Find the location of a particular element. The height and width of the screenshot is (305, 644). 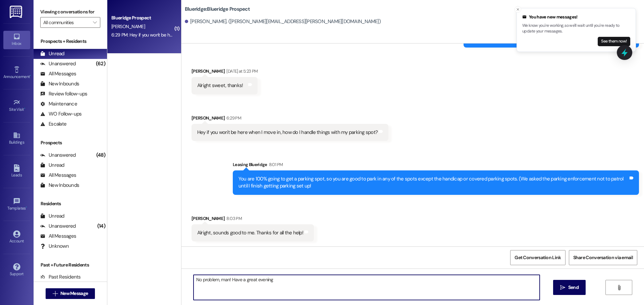

span: New Message is located at coordinates (75, 293).